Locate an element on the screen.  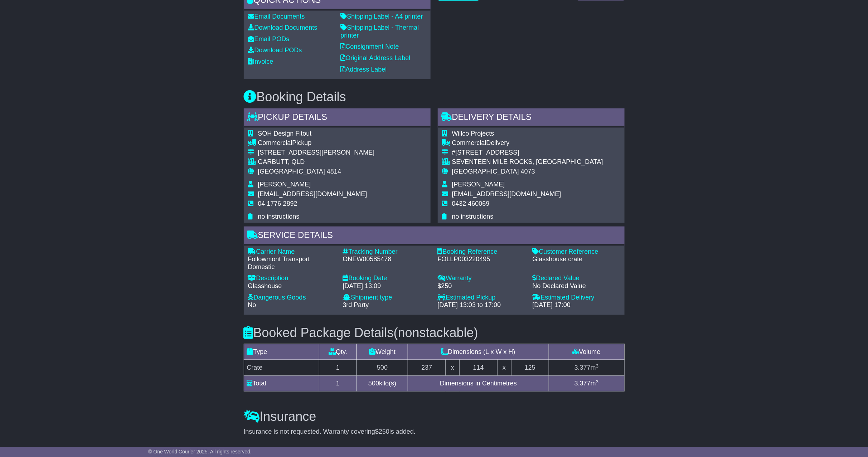
div: Customer Reference is located at coordinates (576, 252).